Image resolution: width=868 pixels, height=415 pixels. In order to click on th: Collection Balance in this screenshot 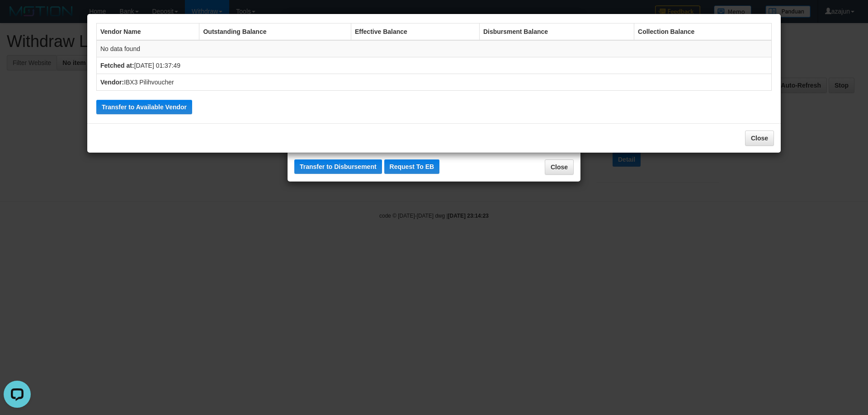, I will do `click(703, 32)`.